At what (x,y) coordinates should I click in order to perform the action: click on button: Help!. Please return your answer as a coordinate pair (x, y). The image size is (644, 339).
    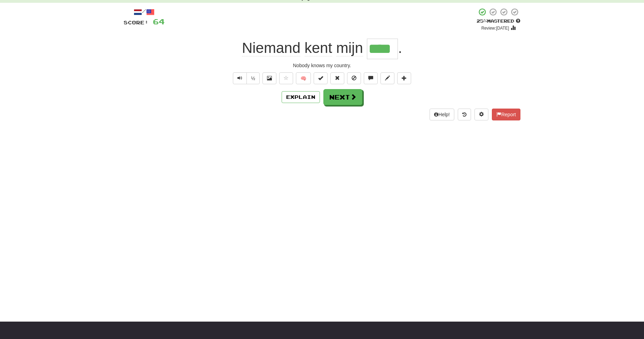
    Looking at the image, I should click on (441, 114).